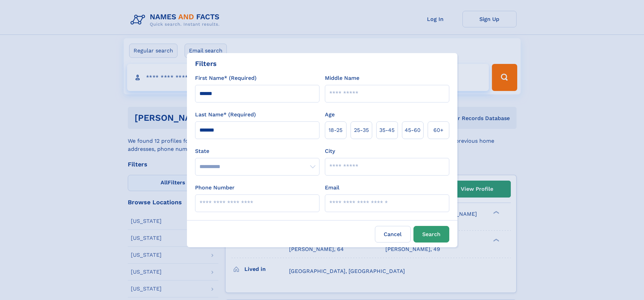  I want to click on span: 25‑35, so click(361, 130).